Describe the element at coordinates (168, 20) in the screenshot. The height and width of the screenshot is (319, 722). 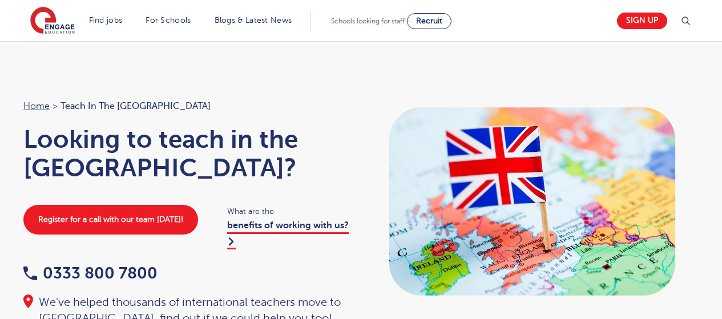
I see `a: For Schools` at that location.